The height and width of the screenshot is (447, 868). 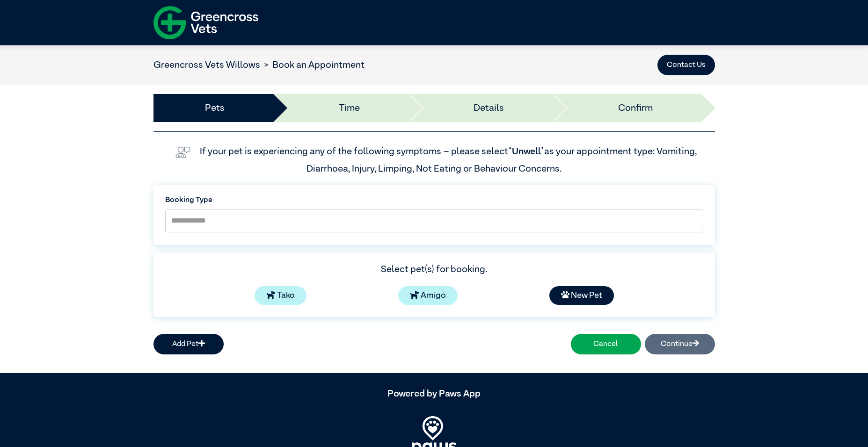 What do you see at coordinates (312, 65) in the screenshot?
I see `li: Book an Appointment` at bounding box center [312, 65].